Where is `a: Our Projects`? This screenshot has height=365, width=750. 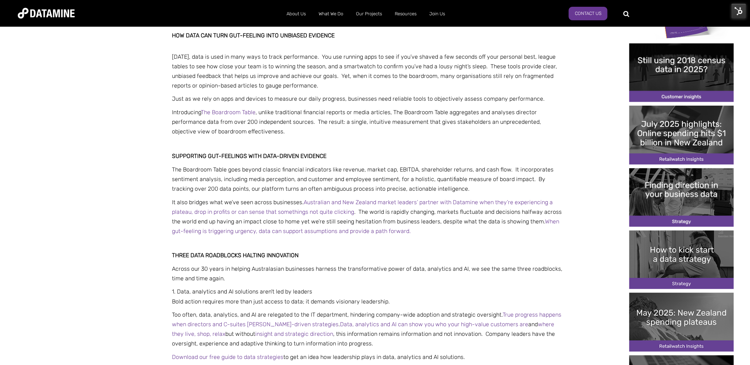 a: Our Projects is located at coordinates (369, 14).